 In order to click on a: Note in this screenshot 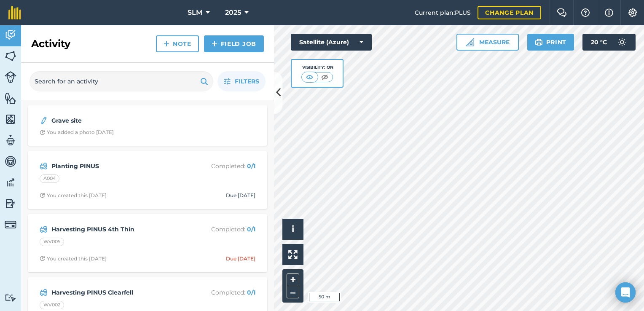, I will do `click(178, 44)`.